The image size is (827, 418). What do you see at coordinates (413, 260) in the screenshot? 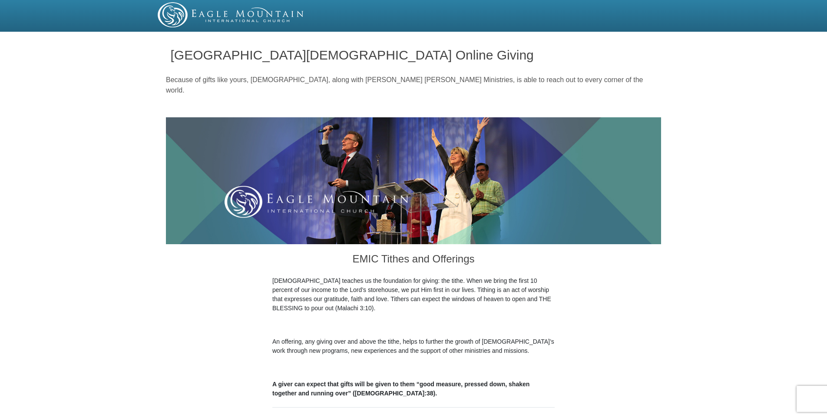
I see `h3: EMIC Tithes and Offerings` at bounding box center [413, 260].